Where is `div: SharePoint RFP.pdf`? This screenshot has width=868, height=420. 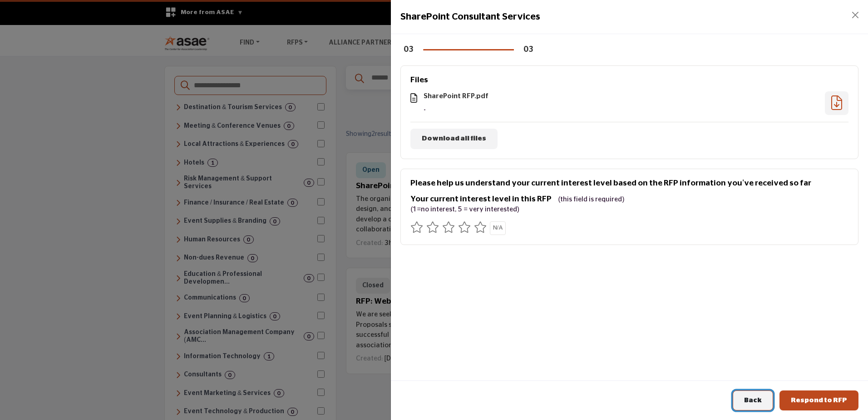
div: SharePoint RFP.pdf is located at coordinates (621, 96).